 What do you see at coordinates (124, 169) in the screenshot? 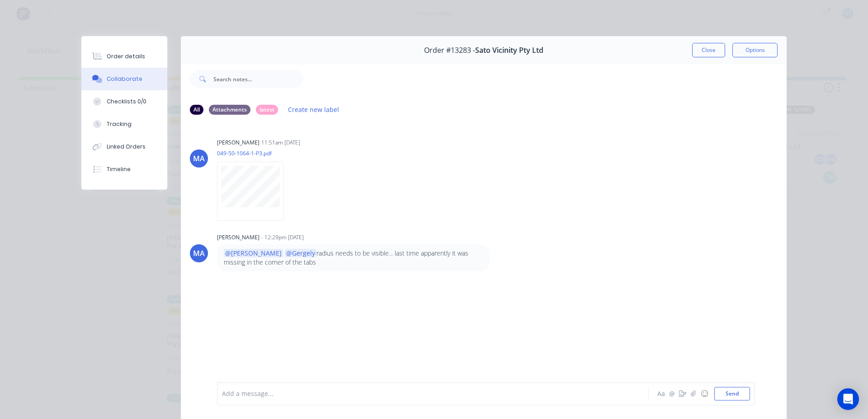
I see `button: Timeline` at bounding box center [124, 169].